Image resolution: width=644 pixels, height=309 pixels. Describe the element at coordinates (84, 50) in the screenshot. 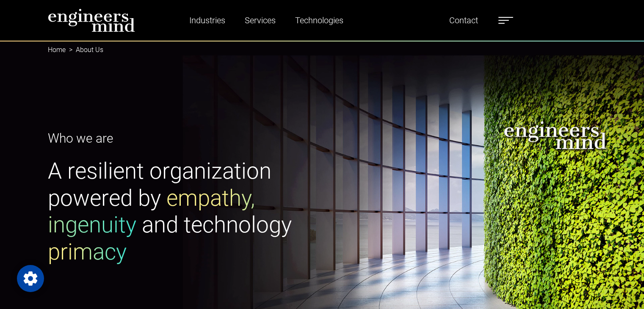

I see `li: About Us` at that location.